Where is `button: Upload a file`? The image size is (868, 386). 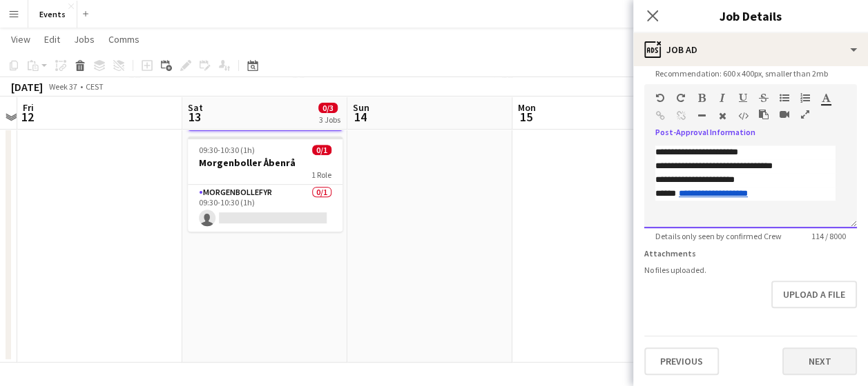
button: Upload a file is located at coordinates (814, 295).